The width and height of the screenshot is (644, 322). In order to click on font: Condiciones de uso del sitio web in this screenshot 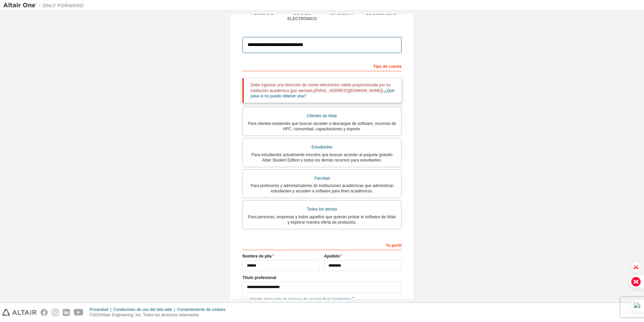, I will do `click(142, 309)`.